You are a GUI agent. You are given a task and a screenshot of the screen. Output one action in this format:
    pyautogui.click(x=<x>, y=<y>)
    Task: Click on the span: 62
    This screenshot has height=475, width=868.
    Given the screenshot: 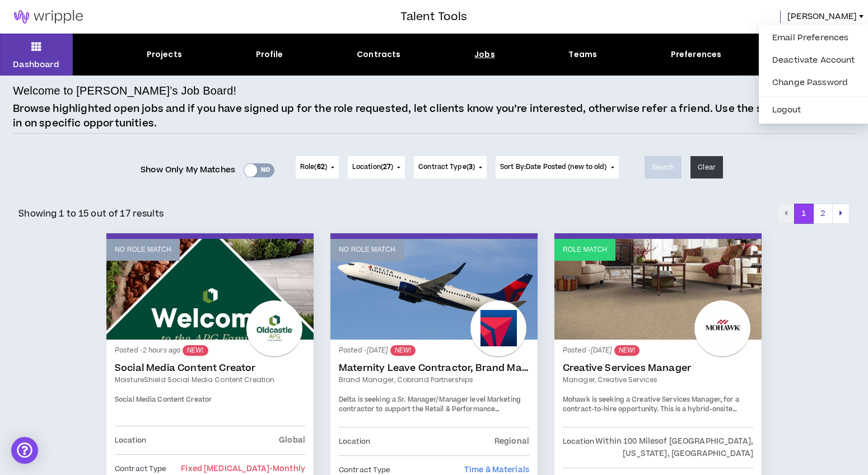 What is the action you would take?
    pyautogui.click(x=321, y=167)
    